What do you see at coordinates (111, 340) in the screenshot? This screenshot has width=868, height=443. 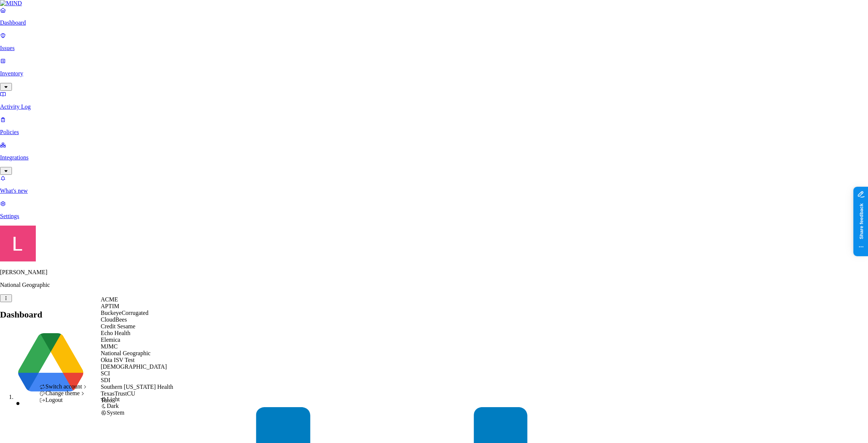 I see `span: Elemica` at bounding box center [111, 340].